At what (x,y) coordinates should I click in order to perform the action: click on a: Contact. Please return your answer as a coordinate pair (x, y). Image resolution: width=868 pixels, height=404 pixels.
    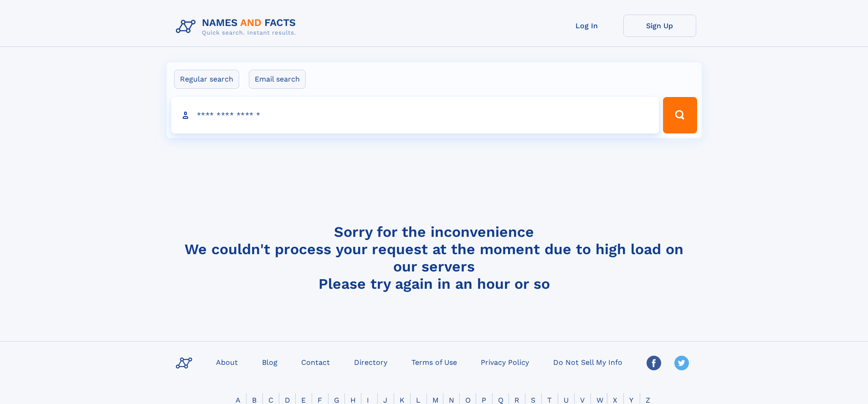
    Looking at the image, I should click on (315, 362).